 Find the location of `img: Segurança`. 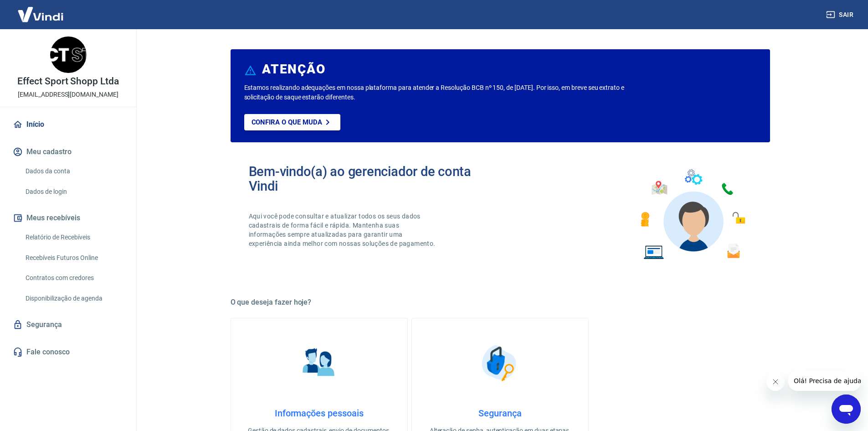

img: Segurança is located at coordinates (500, 363).